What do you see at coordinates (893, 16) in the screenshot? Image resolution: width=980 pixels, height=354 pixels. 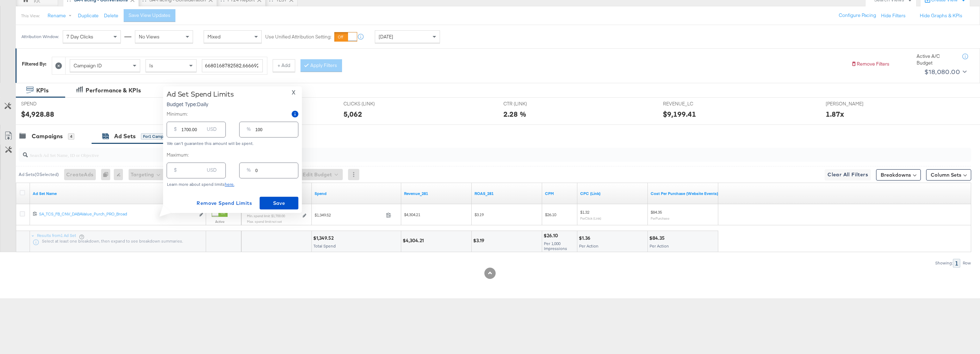 I see `button: Hide Filters` at bounding box center [893, 16].